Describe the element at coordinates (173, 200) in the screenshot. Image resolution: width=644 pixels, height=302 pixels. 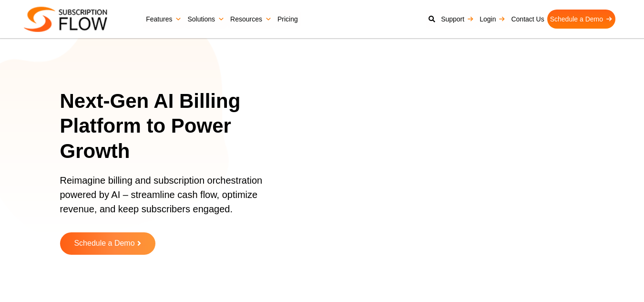
I see `p: Reimagine billing and subscription orchestration powered by AI – streamline cash flow, optimize r...` at that location.